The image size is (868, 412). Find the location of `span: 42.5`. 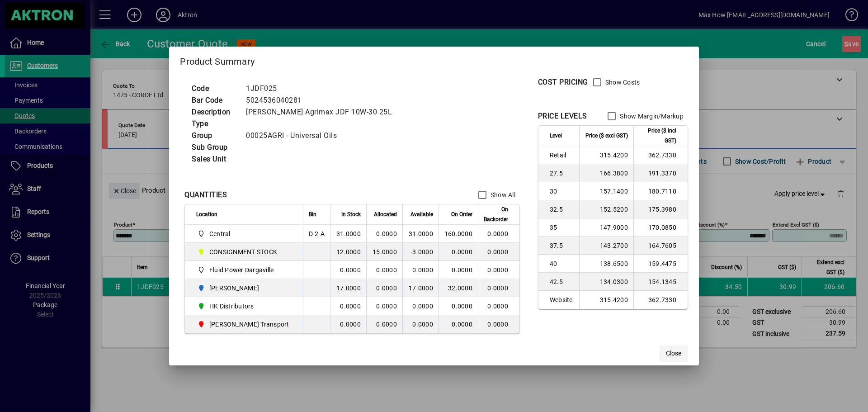

span: 42.5 is located at coordinates (561, 282).